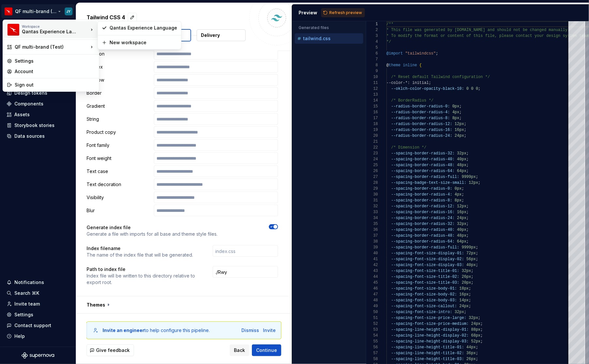 This screenshot has width=589, height=364. Describe the element at coordinates (52, 47) in the screenshot. I see `div: QF multi-brand (Test)` at that location.